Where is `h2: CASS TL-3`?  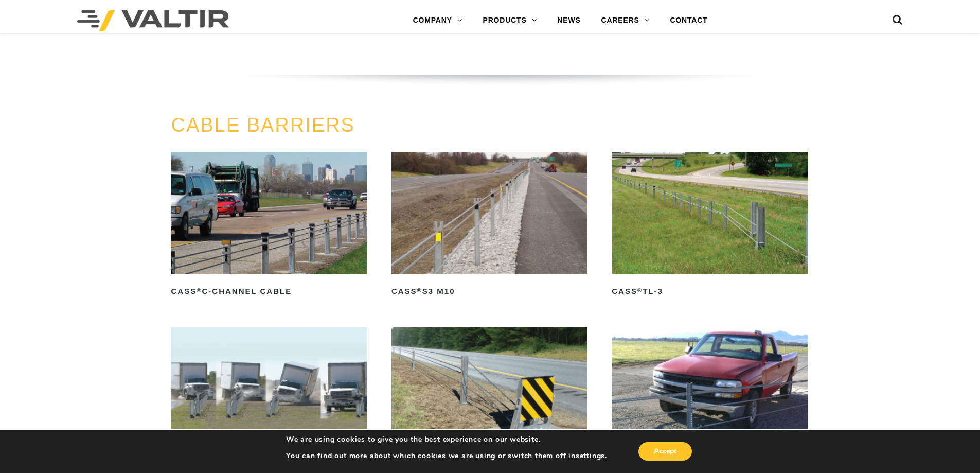 h2: CASS TL-3 is located at coordinates (710, 292).